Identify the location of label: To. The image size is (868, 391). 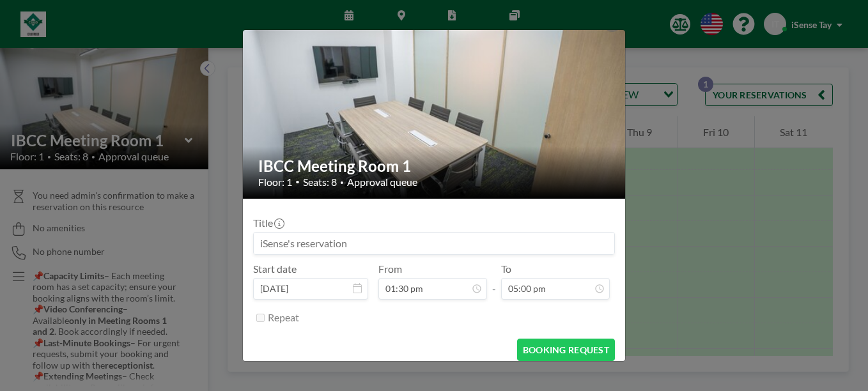
(507, 269).